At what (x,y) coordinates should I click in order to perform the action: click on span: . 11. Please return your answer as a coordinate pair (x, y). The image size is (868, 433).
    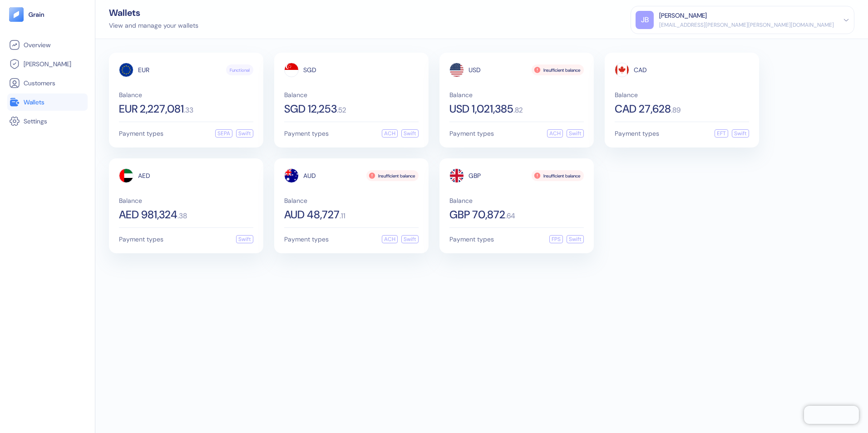
    Looking at the image, I should click on (342, 216).